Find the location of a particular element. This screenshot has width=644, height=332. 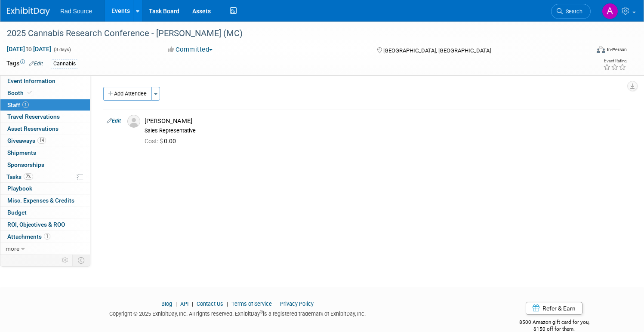

a: Asset Reservations is located at coordinates (45, 128).